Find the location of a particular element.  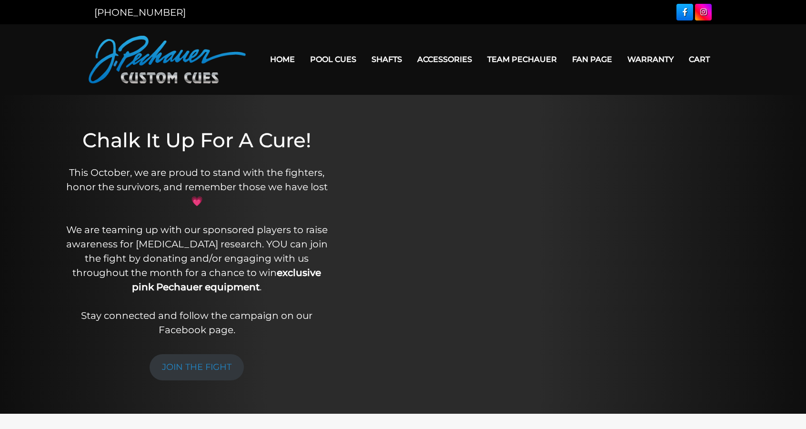

a: Shafts is located at coordinates (387, 59).